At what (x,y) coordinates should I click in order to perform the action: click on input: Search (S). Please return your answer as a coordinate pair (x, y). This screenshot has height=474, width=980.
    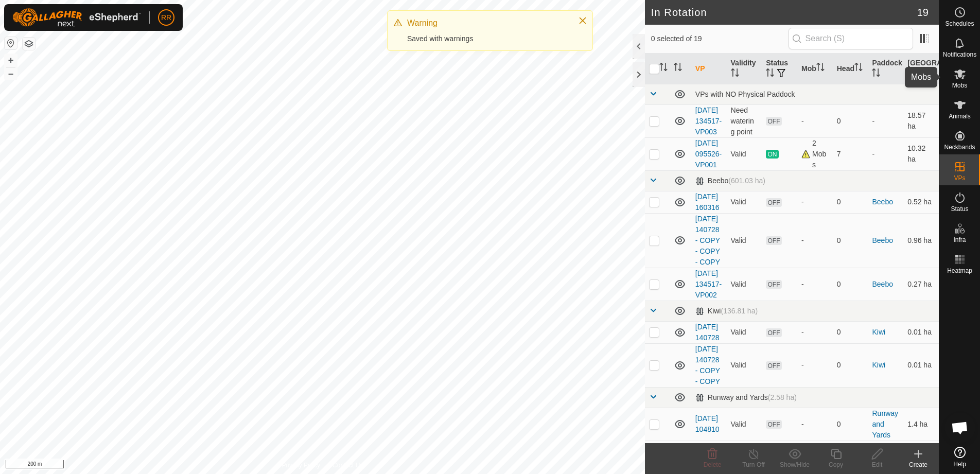
    Looking at the image, I should click on (850, 39).